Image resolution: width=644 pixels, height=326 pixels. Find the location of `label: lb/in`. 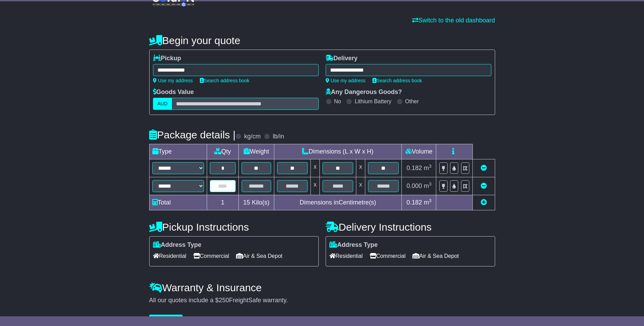

label: lb/in is located at coordinates (278, 137).